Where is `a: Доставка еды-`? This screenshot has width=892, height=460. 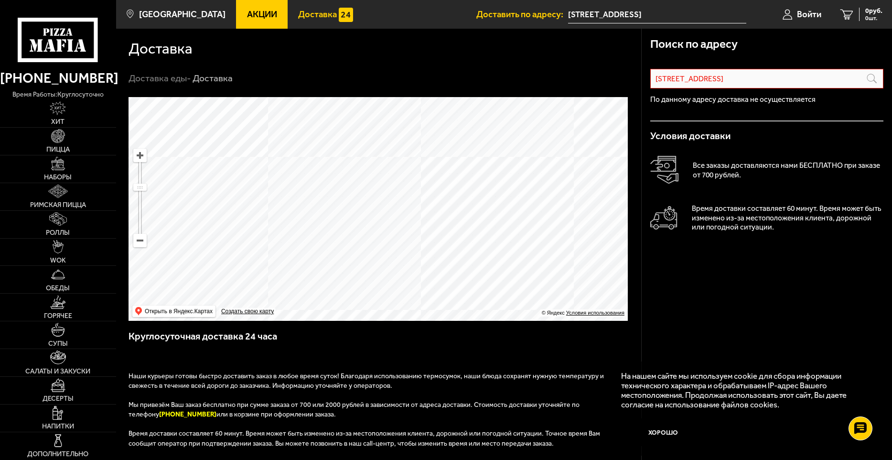
a: Доставка еды- is located at coordinates (160, 78).